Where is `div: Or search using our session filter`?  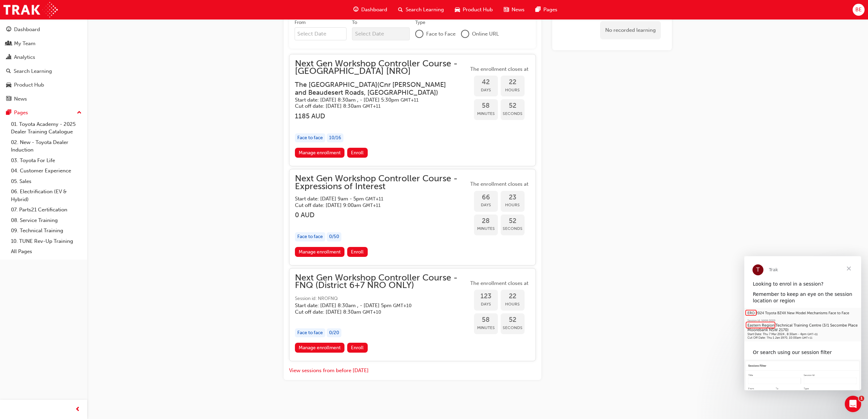
div: Or search using our session filter is located at coordinates (59, 96).